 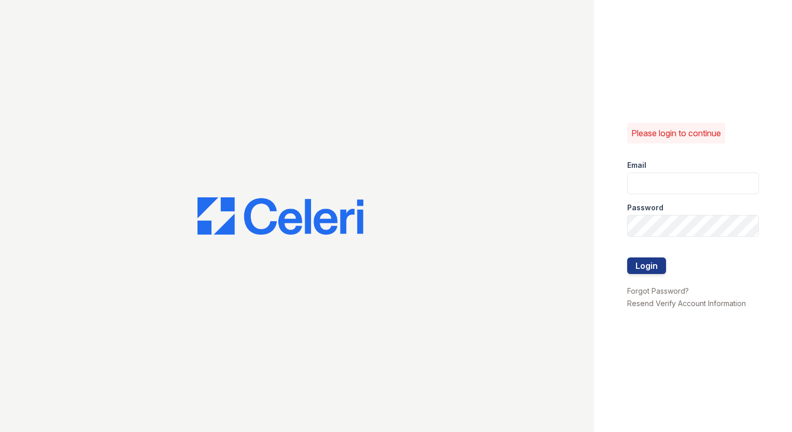 I want to click on img: CE_Logo_Blue-a8612792a0a2168367f1c8372b55b34899dd931a85d93a1a3d3e32e68fde9ad4.png, so click(x=280, y=216).